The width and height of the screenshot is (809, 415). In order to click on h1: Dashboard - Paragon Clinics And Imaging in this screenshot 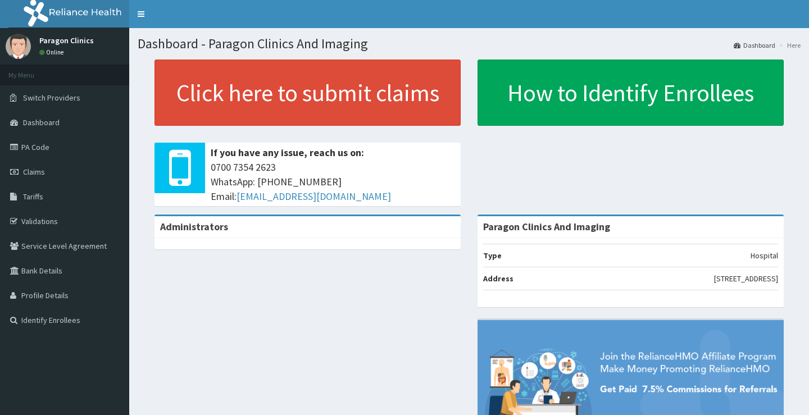, I will do `click(469, 44)`.